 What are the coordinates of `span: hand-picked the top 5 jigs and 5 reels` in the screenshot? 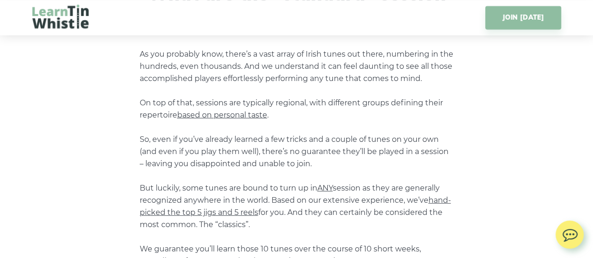 It's located at (295, 206).